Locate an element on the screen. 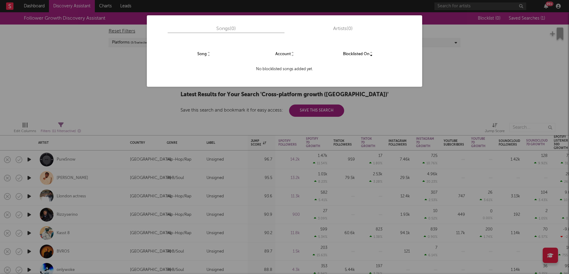 This screenshot has width=569, height=274. div: Songs(0) is located at coordinates (226, 29).